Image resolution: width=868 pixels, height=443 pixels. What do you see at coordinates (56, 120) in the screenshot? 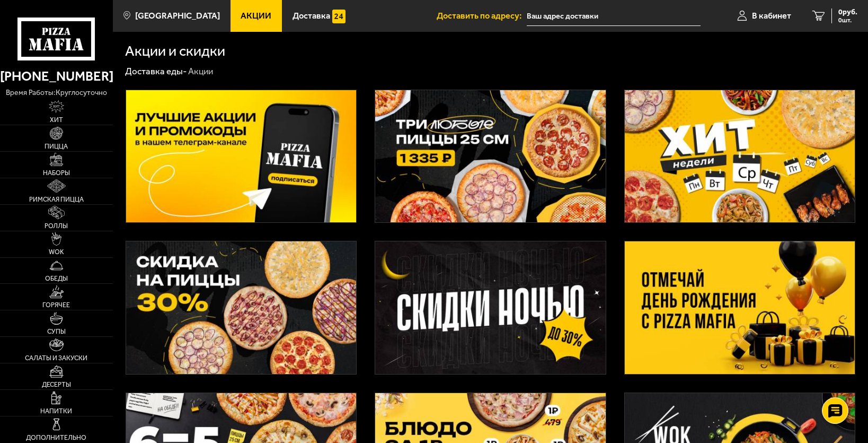
I see `span: Хит` at bounding box center [56, 120].